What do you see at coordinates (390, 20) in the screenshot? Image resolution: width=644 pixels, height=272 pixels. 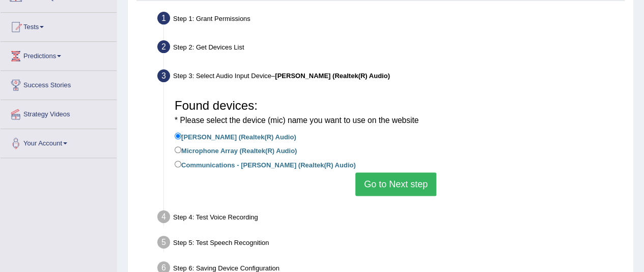 I see `div: Step 1: Grant Permissions` at bounding box center [390, 20].